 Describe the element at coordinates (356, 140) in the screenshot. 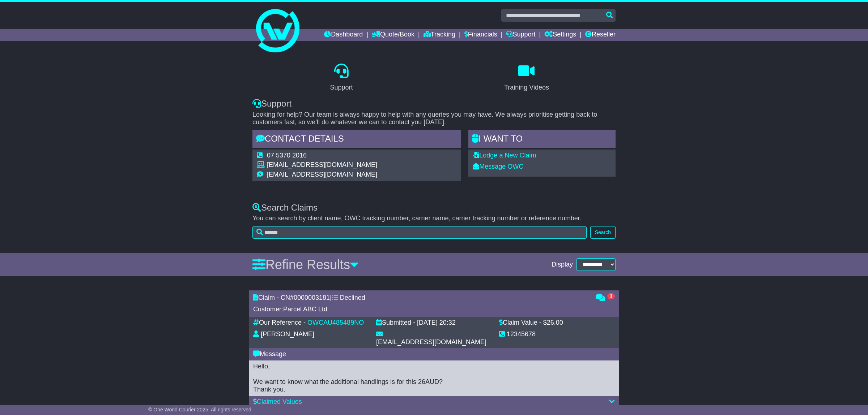

I see `div: Contact Details` at that location.